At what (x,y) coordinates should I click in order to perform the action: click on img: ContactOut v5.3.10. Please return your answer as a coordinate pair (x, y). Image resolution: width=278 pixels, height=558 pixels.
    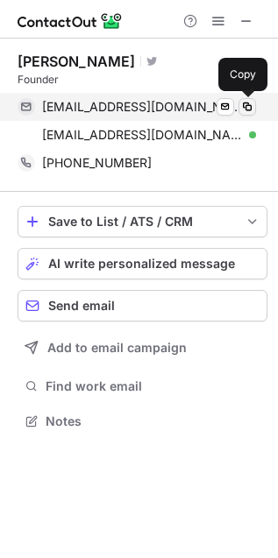
    Looking at the image, I should click on (70, 21).